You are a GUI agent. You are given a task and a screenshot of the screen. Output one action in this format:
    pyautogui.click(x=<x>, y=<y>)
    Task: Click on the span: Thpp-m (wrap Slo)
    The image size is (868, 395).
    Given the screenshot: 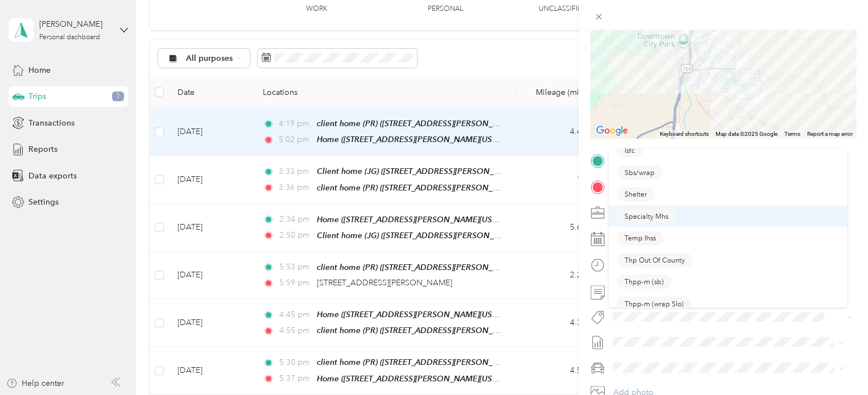 What is the action you would take?
    pyautogui.click(x=654, y=304)
    